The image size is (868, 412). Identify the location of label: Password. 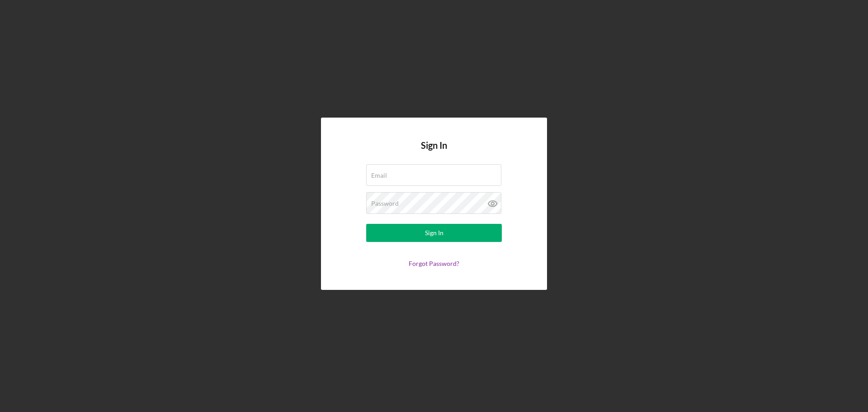
(385, 203).